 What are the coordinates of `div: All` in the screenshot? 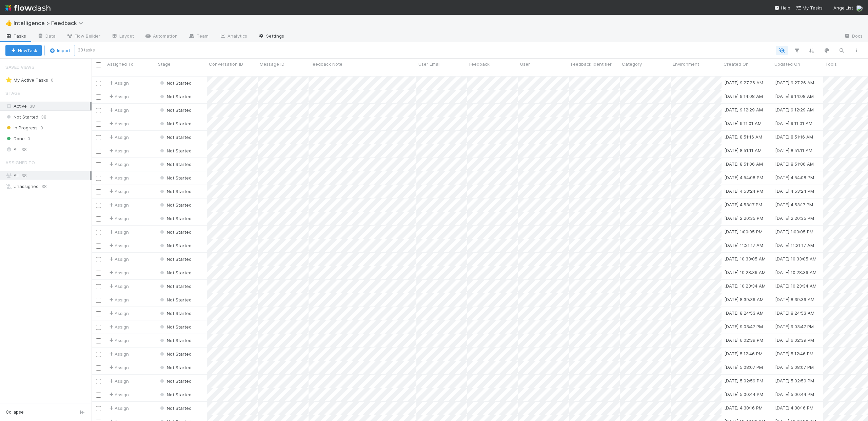 It's located at (47, 176).